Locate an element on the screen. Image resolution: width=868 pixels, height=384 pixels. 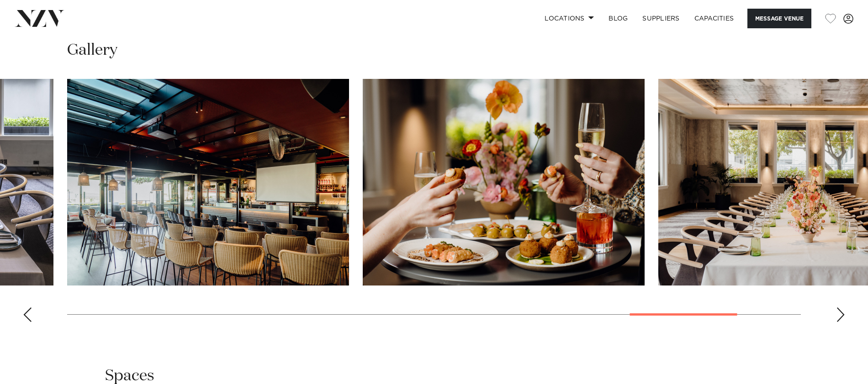
swiper-slide: 14 / 17 is located at coordinates (208, 182).